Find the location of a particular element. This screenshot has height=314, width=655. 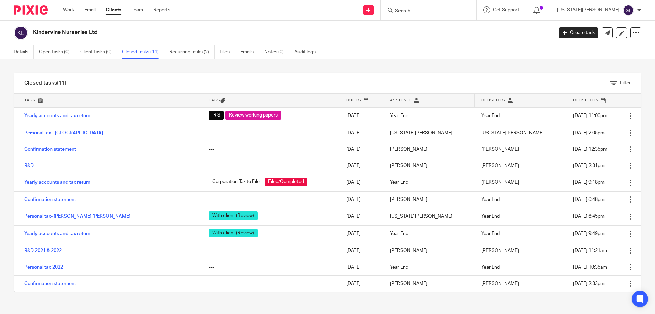

span: (11) is located at coordinates (62, 83).